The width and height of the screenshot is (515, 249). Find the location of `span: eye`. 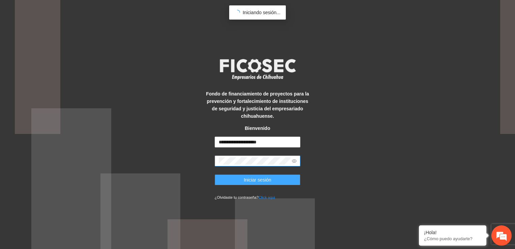

span: eye is located at coordinates (294, 161).